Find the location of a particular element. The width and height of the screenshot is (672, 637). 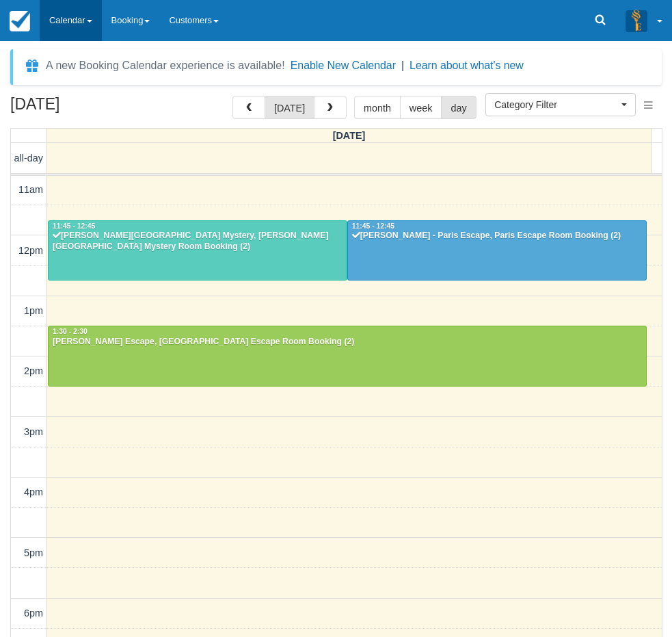

img: checkfront-main-nav-mini-logo.png is located at coordinates (20, 21).